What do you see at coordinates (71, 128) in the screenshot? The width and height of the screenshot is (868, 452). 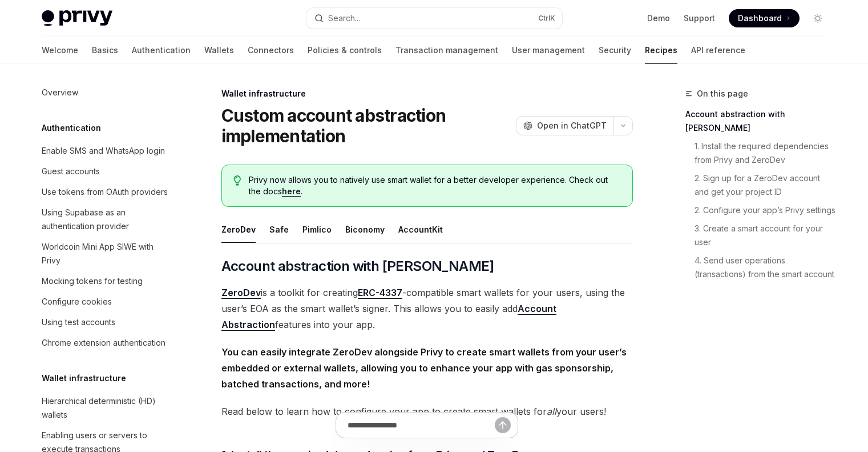 I see `h5: Authentication` at bounding box center [71, 128].